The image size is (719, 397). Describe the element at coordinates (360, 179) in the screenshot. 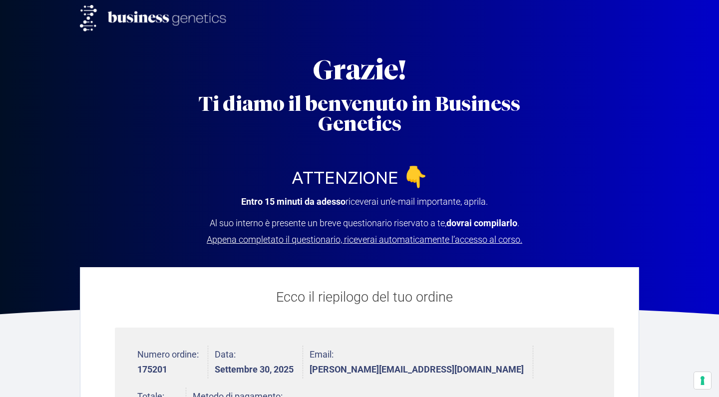

I see `h2: ATTENZIONE 👇` at that location.